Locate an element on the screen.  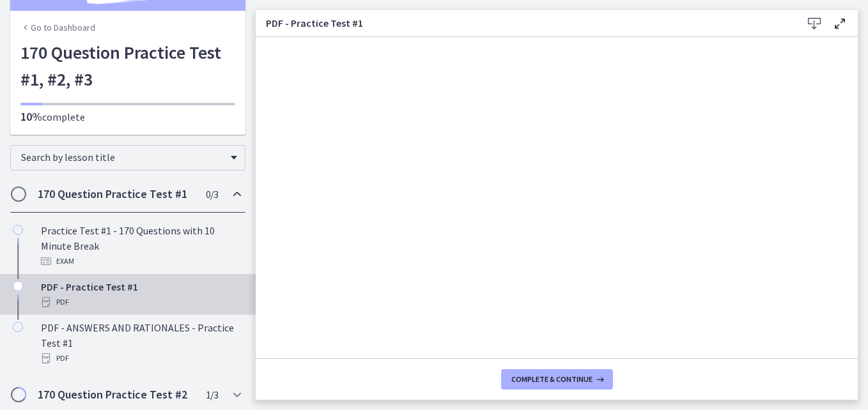
span: 0 / 3 is located at coordinates (212, 194).